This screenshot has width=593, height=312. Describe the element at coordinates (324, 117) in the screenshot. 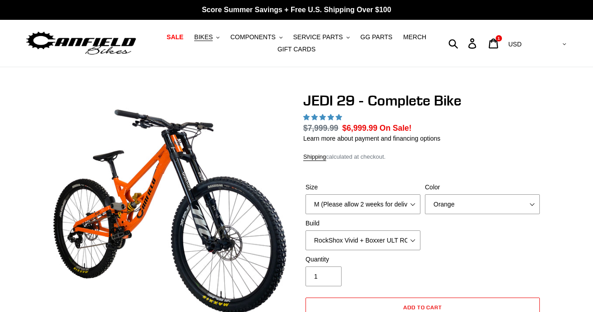

I see `span: 5.00 stars` at that location.